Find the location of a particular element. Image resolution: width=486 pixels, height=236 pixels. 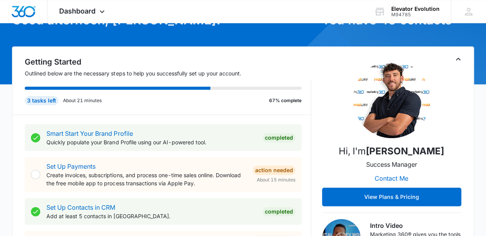

p: Hi, I'm is located at coordinates (392, 151).